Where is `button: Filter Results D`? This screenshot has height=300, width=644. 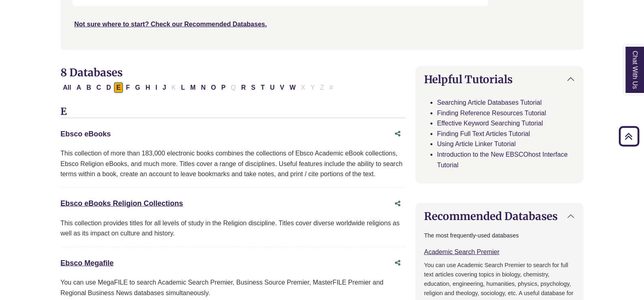 button: Filter Results D is located at coordinates (109, 88).